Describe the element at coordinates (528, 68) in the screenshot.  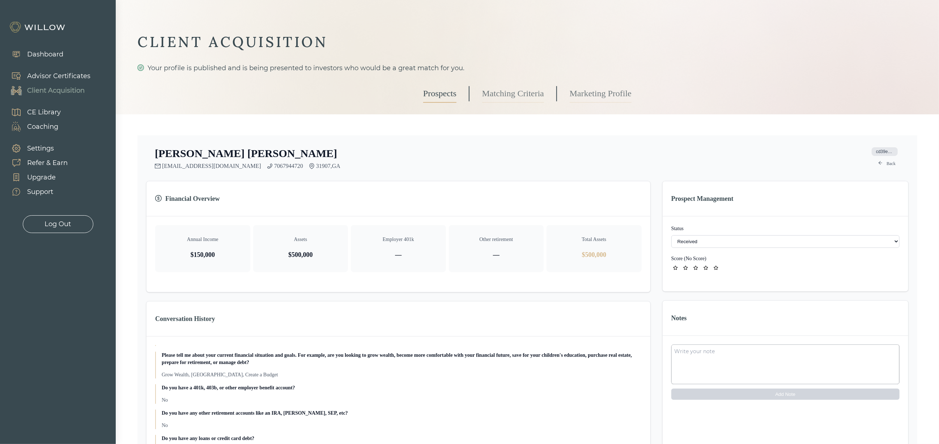
I see `div: Your profile is published and is being presented to investors who would be a great match for you.` at that location.